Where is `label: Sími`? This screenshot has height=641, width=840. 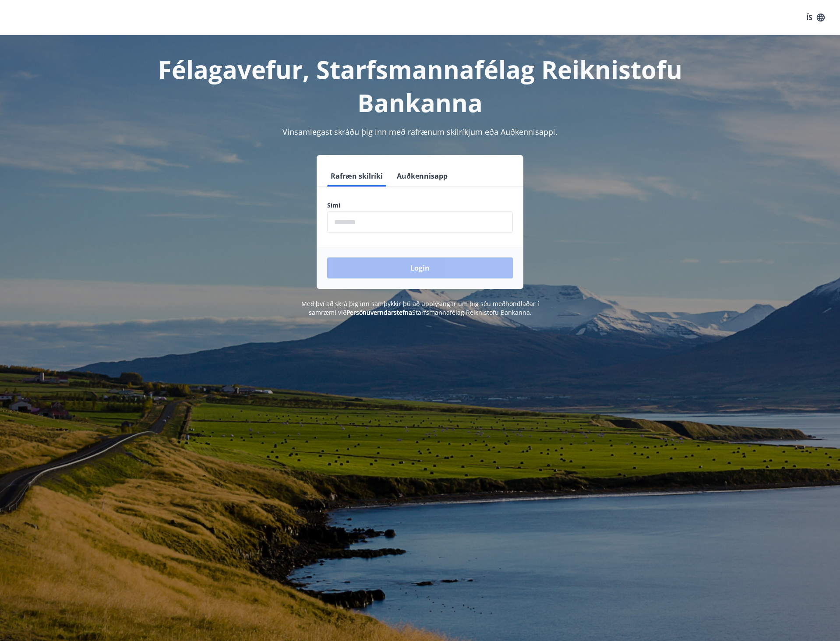 label: Sími is located at coordinates (420, 205).